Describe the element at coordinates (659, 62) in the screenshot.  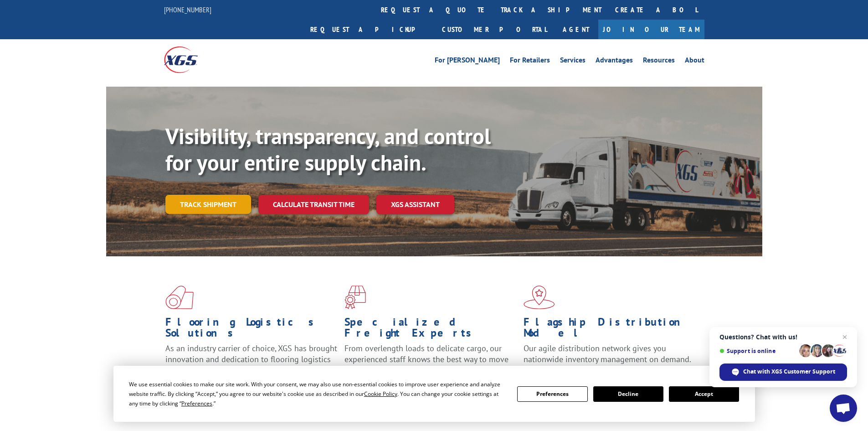
I see `a: Resources` at that location.